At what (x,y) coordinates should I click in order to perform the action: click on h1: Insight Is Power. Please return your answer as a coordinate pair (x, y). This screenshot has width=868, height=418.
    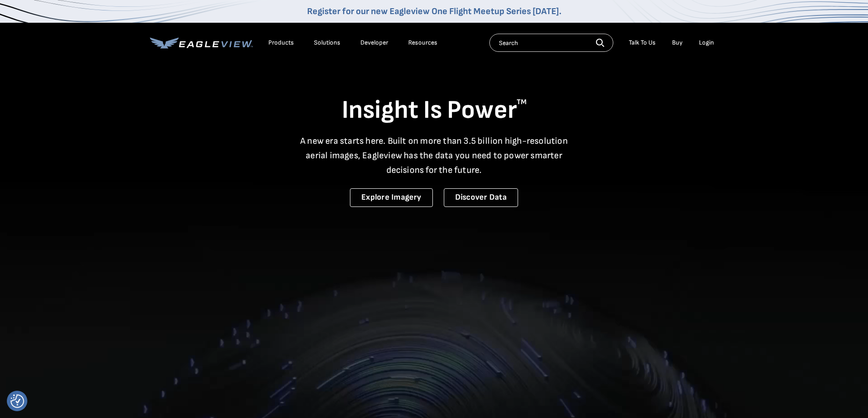
    Looking at the image, I should click on (434, 111).